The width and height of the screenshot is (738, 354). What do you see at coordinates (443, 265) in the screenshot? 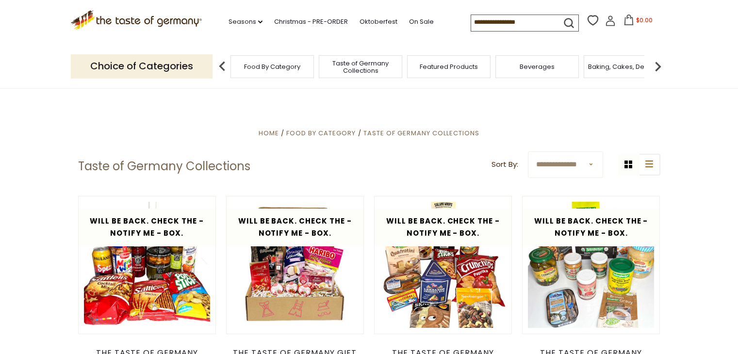
I see `img: The "Snack Daddy" Collection` at bounding box center [443, 265].